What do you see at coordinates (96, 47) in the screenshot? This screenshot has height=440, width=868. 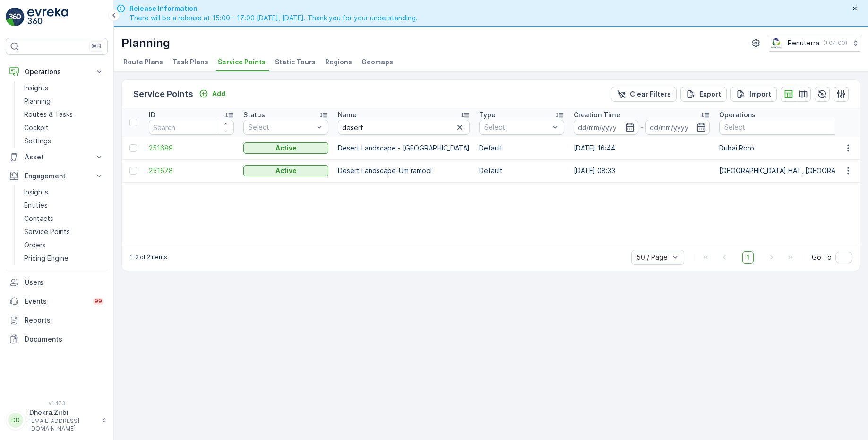 I see `p: ⌘B` at bounding box center [96, 47].